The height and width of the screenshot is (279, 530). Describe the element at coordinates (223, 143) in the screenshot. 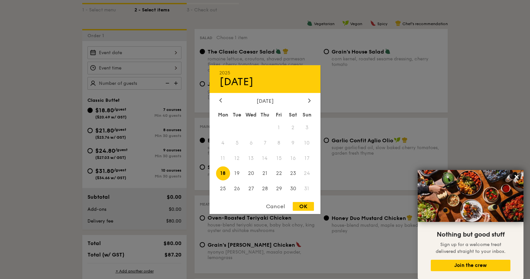

I see `span: 4` at that location.